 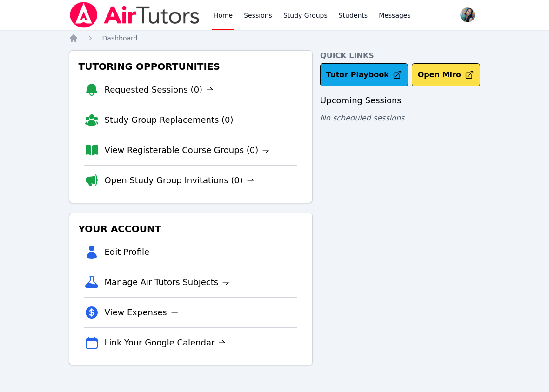 What do you see at coordinates (133, 252) in the screenshot?
I see `a: Edit Profile` at bounding box center [133, 252].